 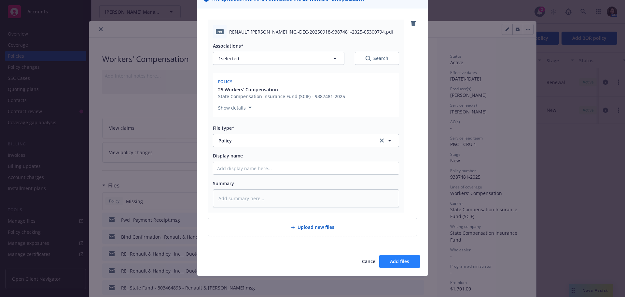 I want to click on div: Upload new files, so click(x=313, y=227).